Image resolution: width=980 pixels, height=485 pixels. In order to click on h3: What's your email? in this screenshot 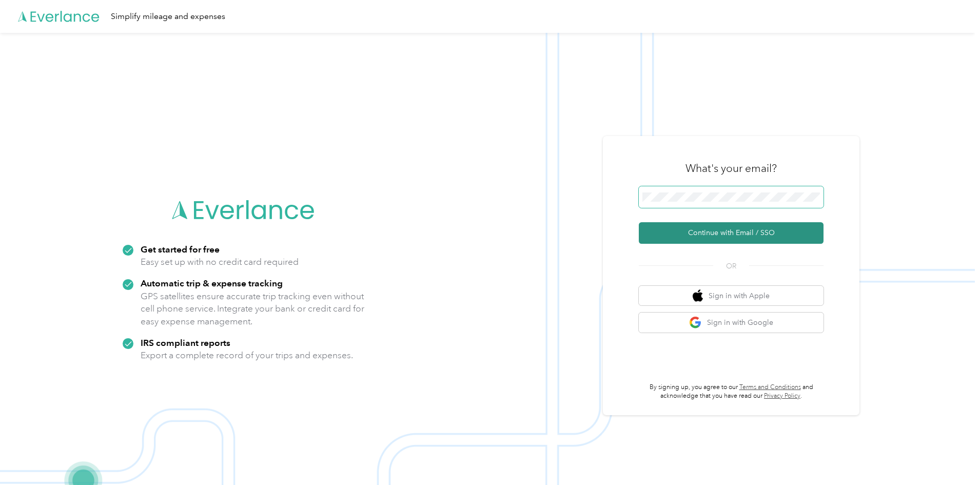, I will do `click(731, 168)`.